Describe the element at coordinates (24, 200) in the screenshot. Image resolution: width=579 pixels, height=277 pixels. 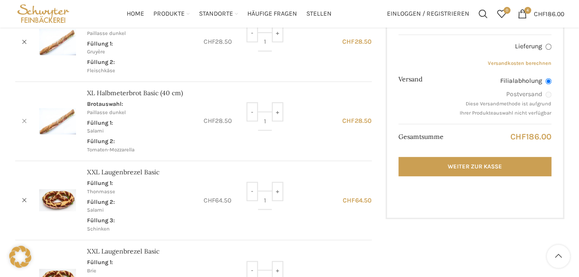
I see `a: XXL Laugenbrezel Basic aus dem Warenkorb entfernen` at that location.